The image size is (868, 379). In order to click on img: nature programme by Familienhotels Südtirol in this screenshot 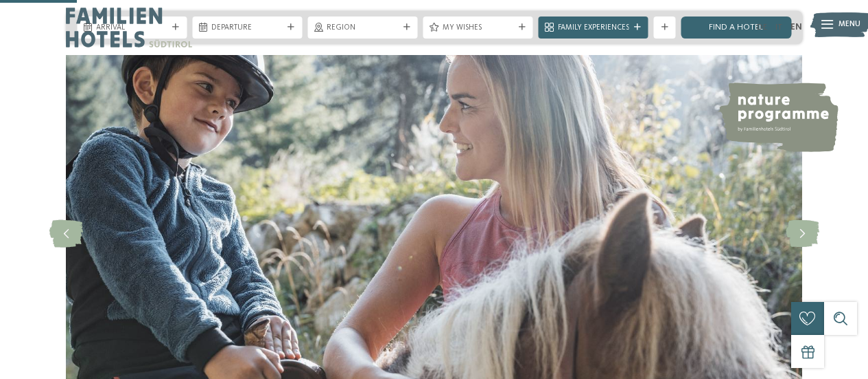, I will do `click(778, 117)`.